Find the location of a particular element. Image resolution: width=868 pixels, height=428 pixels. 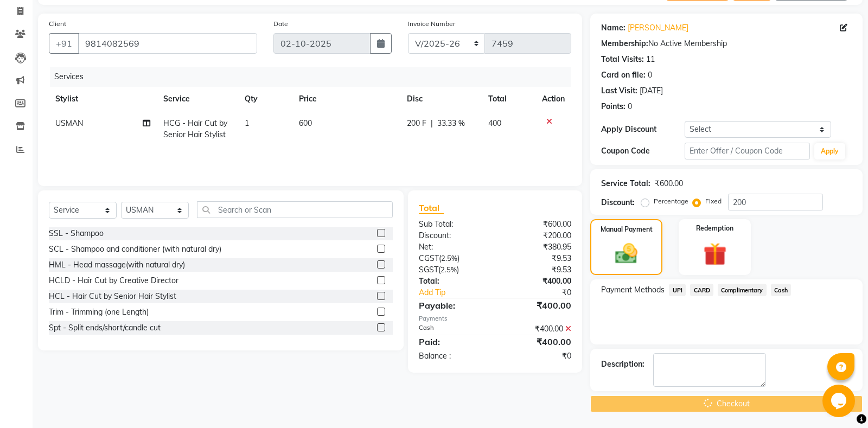

div: HCLD - Hair Cut by Creative Director is located at coordinates (113, 280).